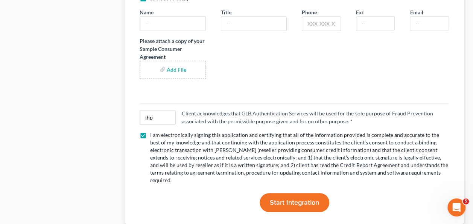 This screenshot has height=224, width=473. Describe the element at coordinates (146, 12) in the screenshot. I see `label: Name` at that location.